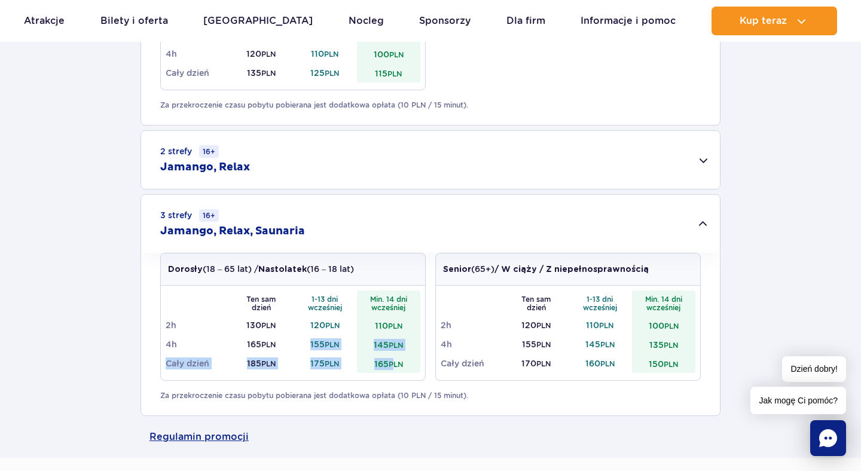  I want to click on a: Nocleg, so click(366, 21).